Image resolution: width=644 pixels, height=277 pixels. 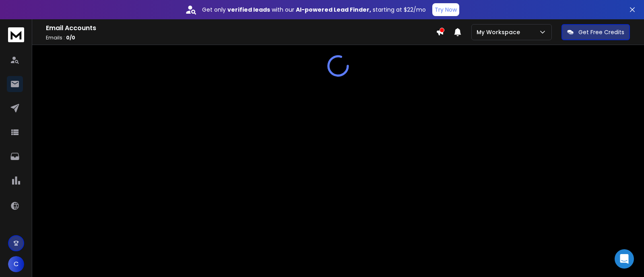 I want to click on h1: Email Accounts, so click(x=241, y=28).